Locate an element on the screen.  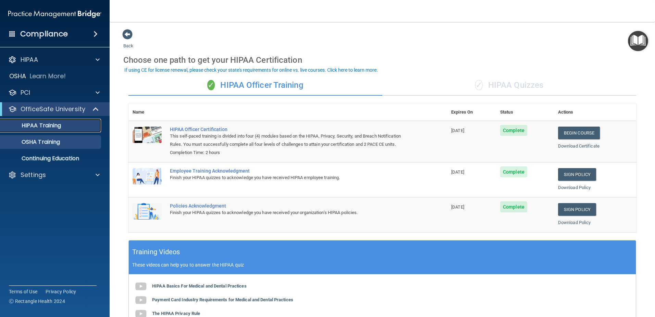
div: HIPAA Officer Certification is located at coordinates (291, 129).